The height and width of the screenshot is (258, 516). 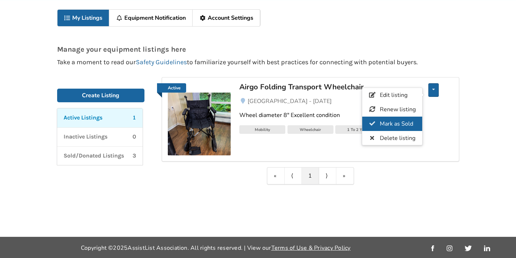 I want to click on p: Manage your equipment listings here, so click(x=258, y=49).